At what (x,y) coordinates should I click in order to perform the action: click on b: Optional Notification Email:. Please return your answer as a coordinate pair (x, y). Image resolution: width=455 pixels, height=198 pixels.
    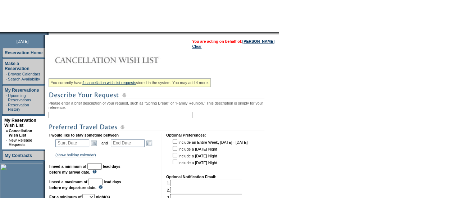
    Looking at the image, I should click on (191, 177).